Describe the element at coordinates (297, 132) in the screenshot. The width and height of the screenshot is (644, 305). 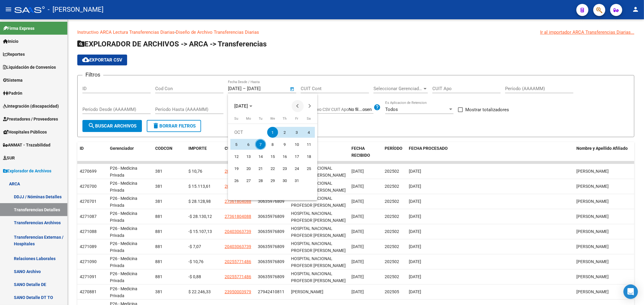
I see `button: October 3, 2025` at that location.